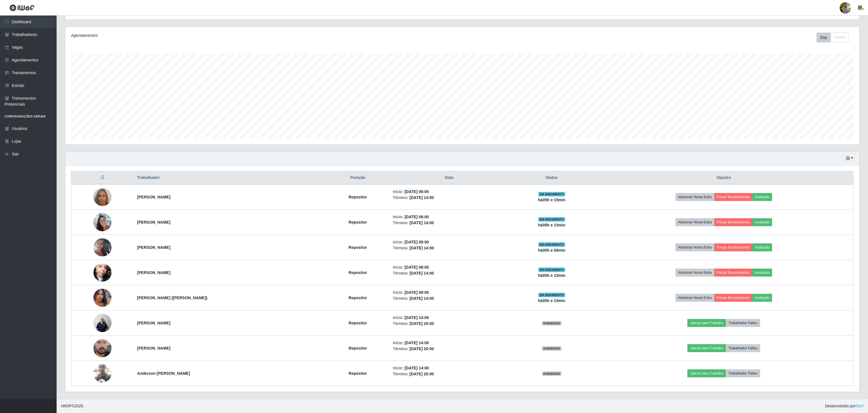 The image size is (868, 413). What do you see at coordinates (230, 178) in the screenshot?
I see `th: Trabalhador` at bounding box center [230, 178].